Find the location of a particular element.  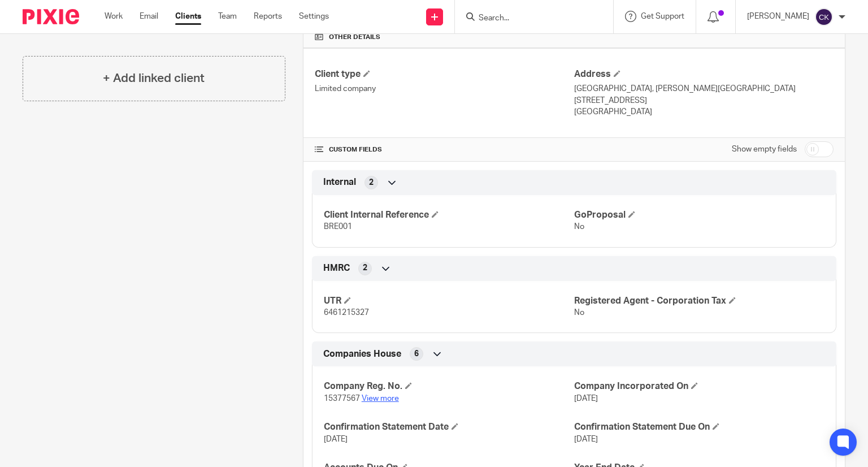

img: svg%3E is located at coordinates (824, 17).